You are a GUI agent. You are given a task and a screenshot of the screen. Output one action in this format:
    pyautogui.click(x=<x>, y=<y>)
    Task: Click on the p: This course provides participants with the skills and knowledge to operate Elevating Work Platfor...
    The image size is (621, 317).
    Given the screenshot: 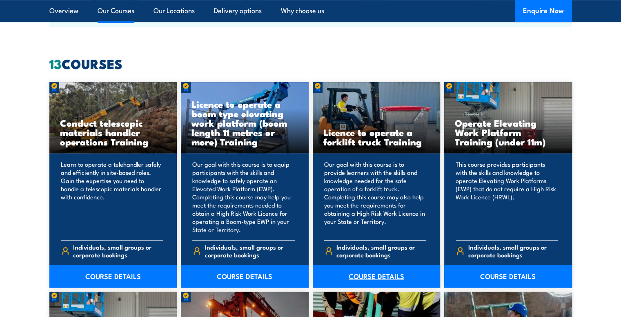 What is the action you would take?
    pyautogui.click(x=507, y=197)
    